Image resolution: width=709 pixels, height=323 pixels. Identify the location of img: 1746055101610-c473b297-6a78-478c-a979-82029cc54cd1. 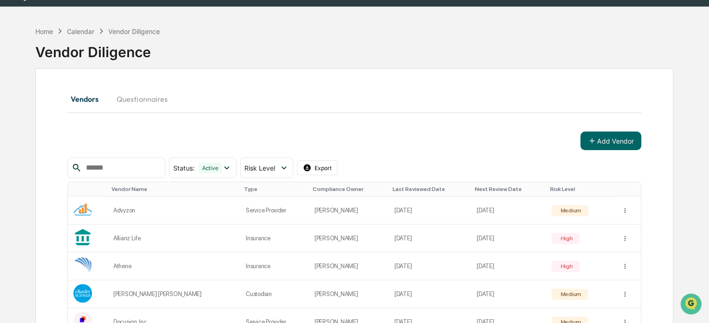
(18, 79).